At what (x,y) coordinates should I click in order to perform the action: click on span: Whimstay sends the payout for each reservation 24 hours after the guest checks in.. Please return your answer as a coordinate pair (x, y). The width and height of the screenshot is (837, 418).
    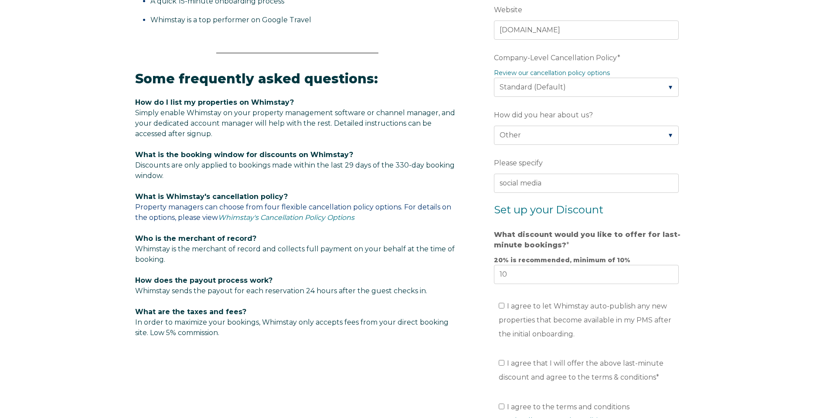
    Looking at the image, I should click on (281, 290).